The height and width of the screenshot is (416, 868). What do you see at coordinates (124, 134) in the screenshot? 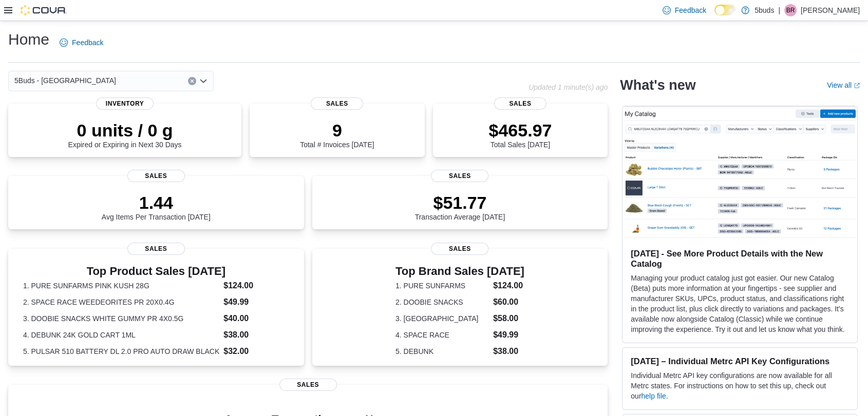
I see `div: Expired or Expiring in Next 30 Days` at bounding box center [124, 134].